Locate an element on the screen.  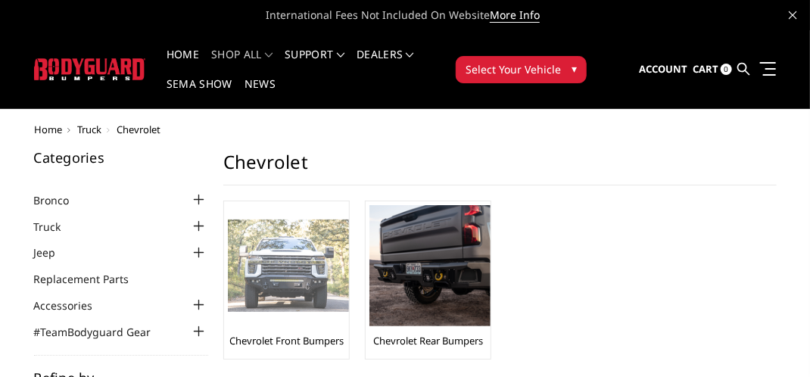
a: #TeamBodyguard Gear is located at coordinates (102, 331).